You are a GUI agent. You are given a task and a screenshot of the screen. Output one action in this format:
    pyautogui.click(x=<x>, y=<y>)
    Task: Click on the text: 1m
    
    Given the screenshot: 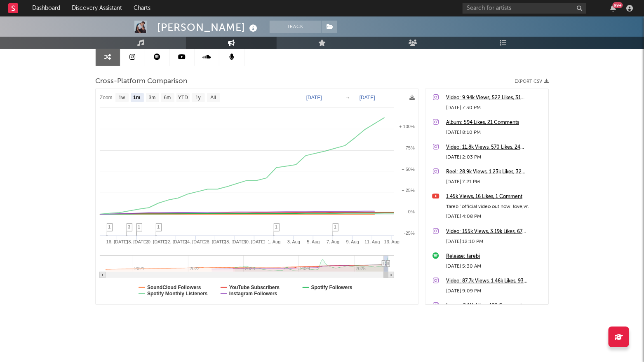 What is the action you would take?
    pyautogui.click(x=136, y=98)
    